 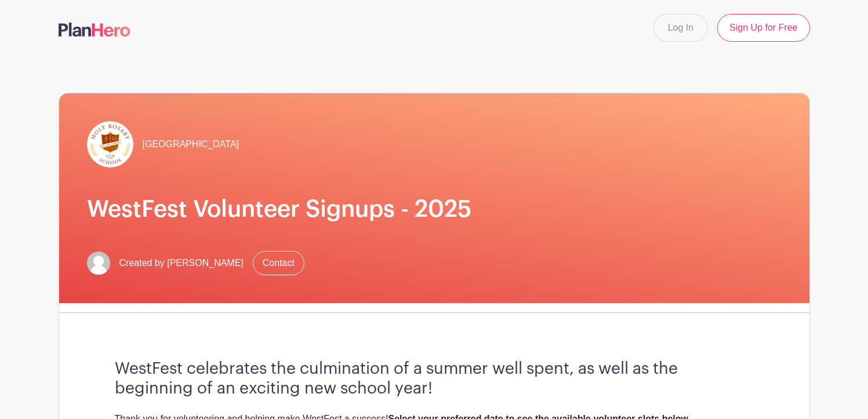 What do you see at coordinates (434, 209) in the screenshot?
I see `h1: WestFest Volunteer Signups - 2025` at bounding box center [434, 209].